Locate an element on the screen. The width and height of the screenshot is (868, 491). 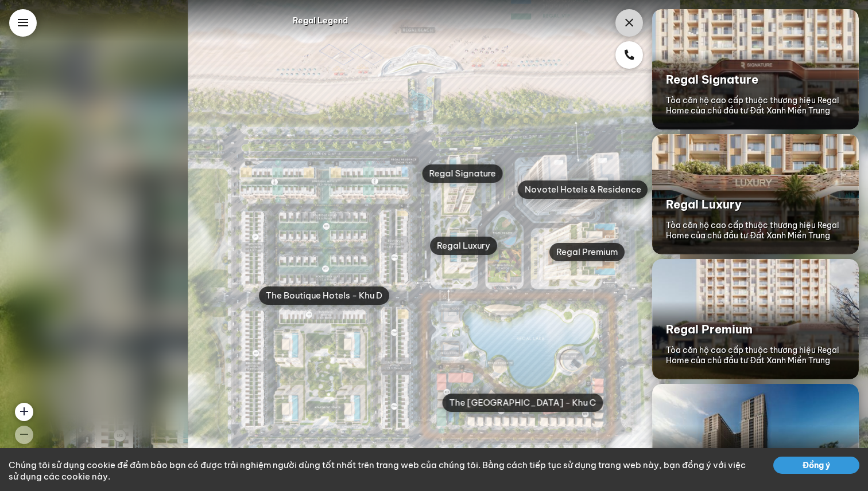
img: RG-Premium-002.jpg is located at coordinates (755, 320).